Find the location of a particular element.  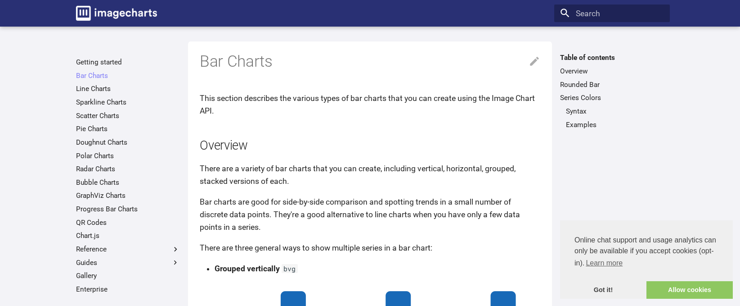

nav: Series Colors is located at coordinates (612, 118).